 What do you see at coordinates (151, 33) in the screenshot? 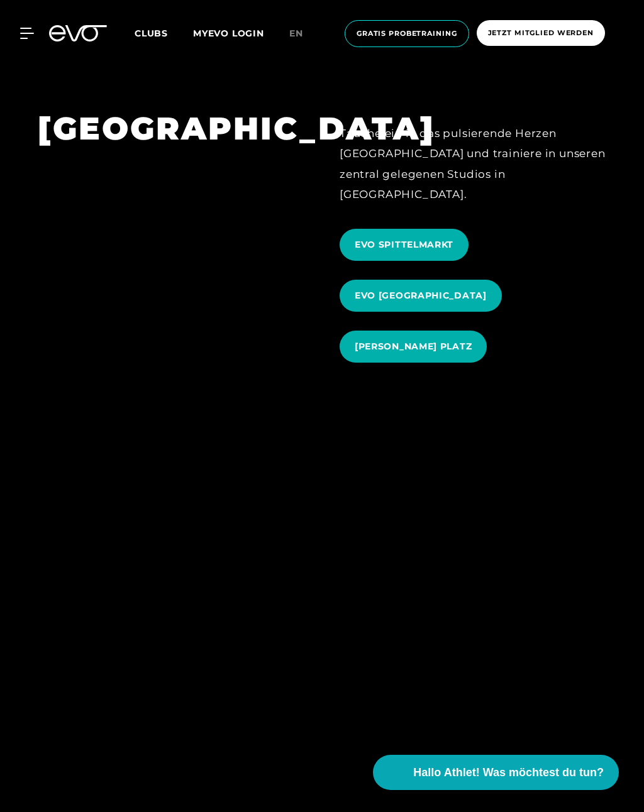
I see `span: Clubs` at bounding box center [151, 33].